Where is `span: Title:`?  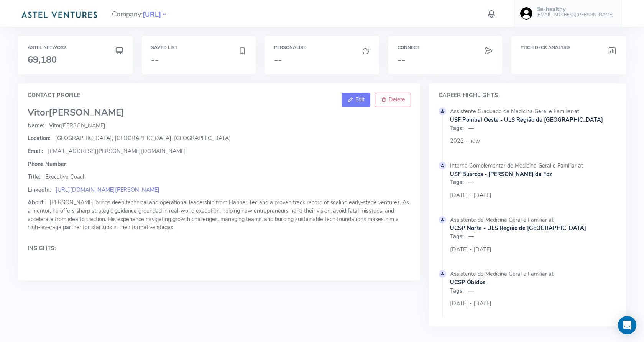 span: Title: is located at coordinates (34, 177).